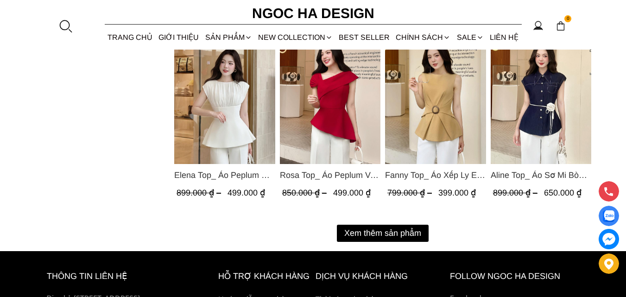 This screenshot has height=297, width=626. Describe the element at coordinates (541, 97) in the screenshot. I see `a: Product image - Aline Top_ Áo Sơ Mi Bò Lụa Rớt Vai A1070` at that location.